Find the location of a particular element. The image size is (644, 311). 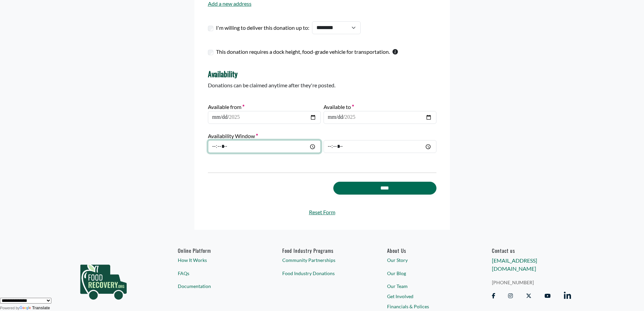

label: Availability Window is located at coordinates (233, 136).